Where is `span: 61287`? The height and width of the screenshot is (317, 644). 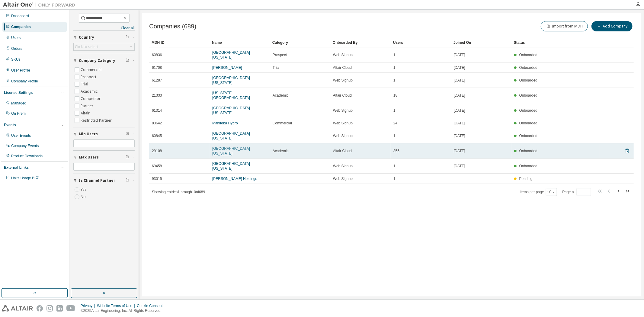 span: 61287 is located at coordinates (157, 80).